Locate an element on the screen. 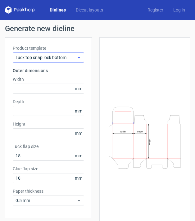 Image resolution: width=195 pixels, height=221 pixels. h3: Outer dimensions is located at coordinates (48, 70).